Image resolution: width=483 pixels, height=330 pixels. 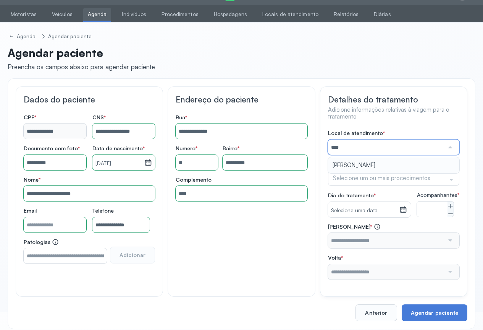 What do you see at coordinates (180, 14) in the screenshot?
I see `a: Procedimentos` at bounding box center [180, 14].